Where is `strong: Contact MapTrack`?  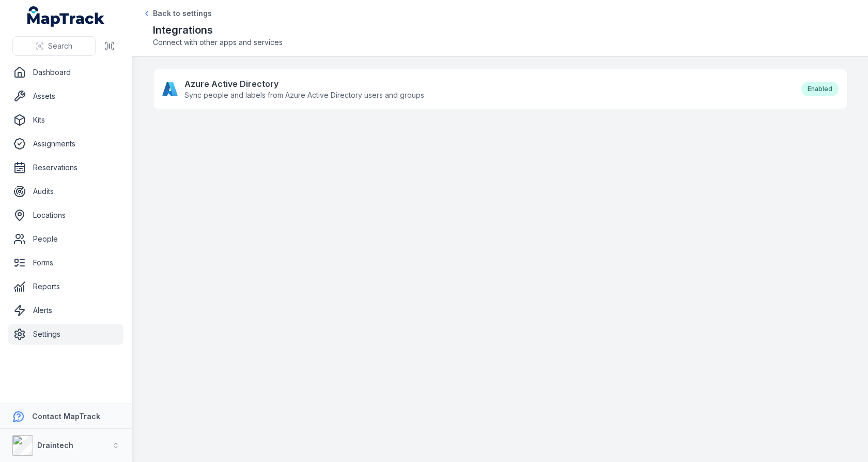 strong: Contact MapTrack is located at coordinates (66, 416).